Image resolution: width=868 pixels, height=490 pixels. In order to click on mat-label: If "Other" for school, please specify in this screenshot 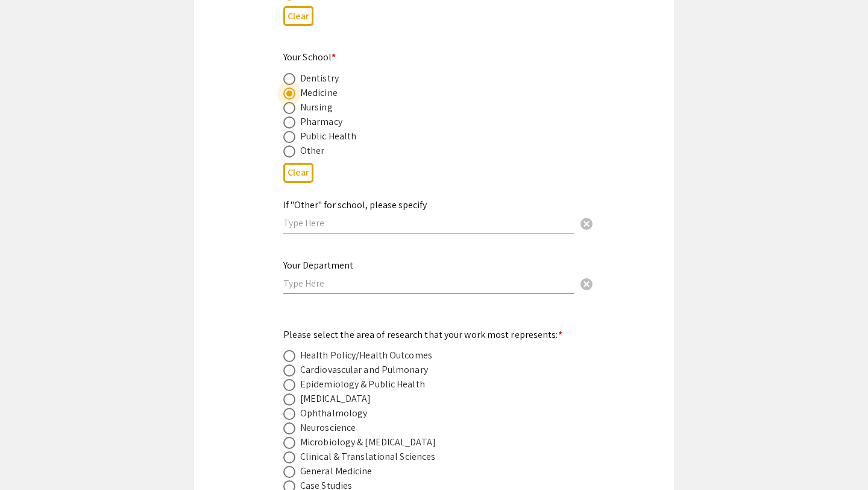, I will do `click(355, 205)`.